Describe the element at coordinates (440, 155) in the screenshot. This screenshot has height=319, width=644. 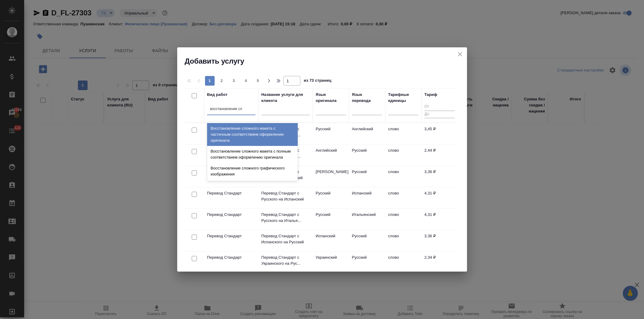
I see `td: 2,44 ₽` at that location.